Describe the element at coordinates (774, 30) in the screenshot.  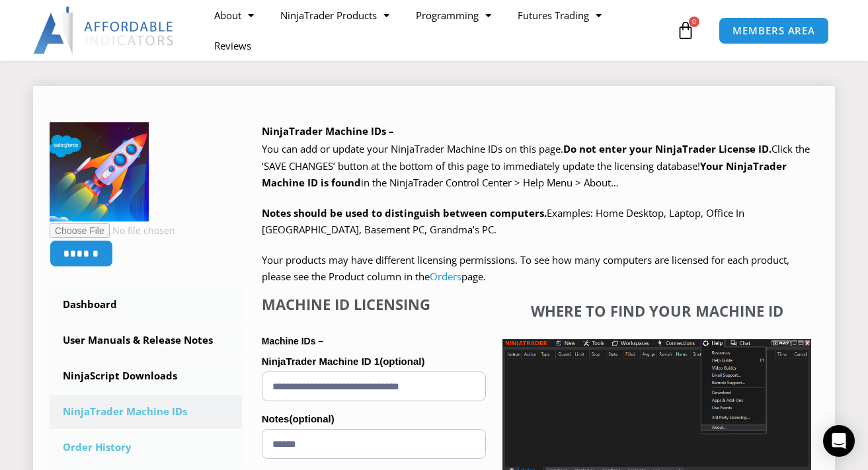
I see `span: MEMBERS AREA` at that location.